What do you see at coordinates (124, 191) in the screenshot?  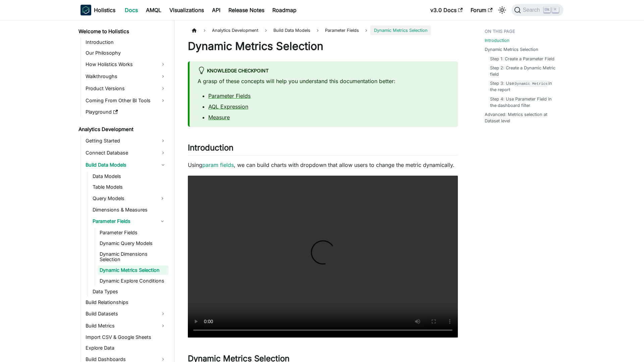 I see `nav: Docs sidebar` at bounding box center [124, 191].